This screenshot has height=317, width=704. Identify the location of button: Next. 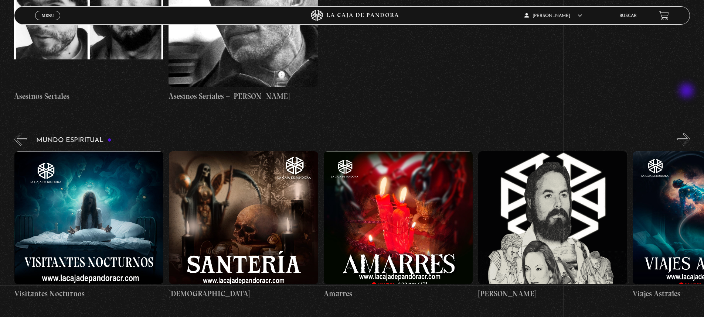
(683, 139).